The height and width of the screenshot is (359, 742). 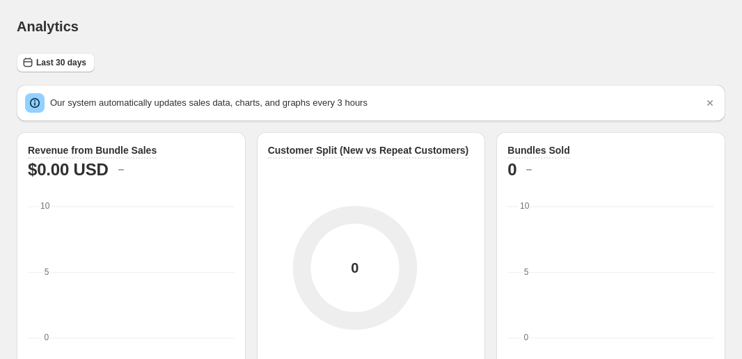 I want to click on span: Last 30 days, so click(x=61, y=63).